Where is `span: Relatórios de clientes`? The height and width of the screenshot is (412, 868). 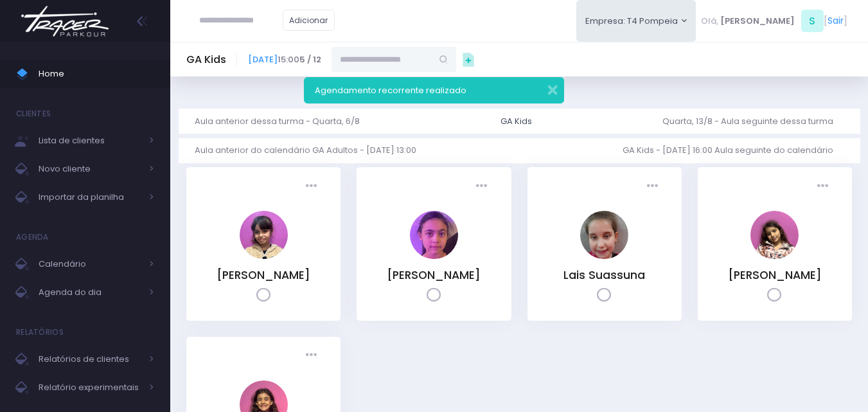 span: Relatórios de clientes is located at coordinates (90, 359).